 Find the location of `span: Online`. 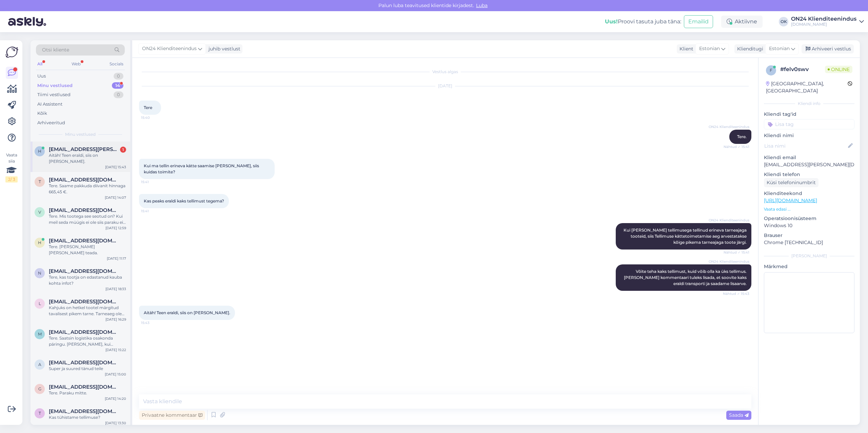

span: Online is located at coordinates (838, 69).